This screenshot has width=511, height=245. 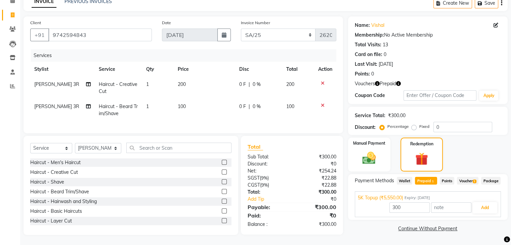 What do you see at coordinates (422, 144) in the screenshot?
I see `label: Redemption` at bounding box center [422, 144].